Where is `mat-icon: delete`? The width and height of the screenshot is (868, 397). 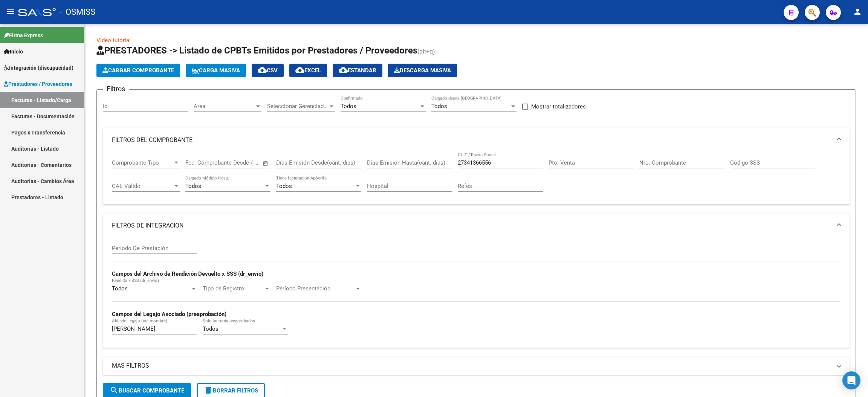 mat-icon: delete is located at coordinates (208, 390).